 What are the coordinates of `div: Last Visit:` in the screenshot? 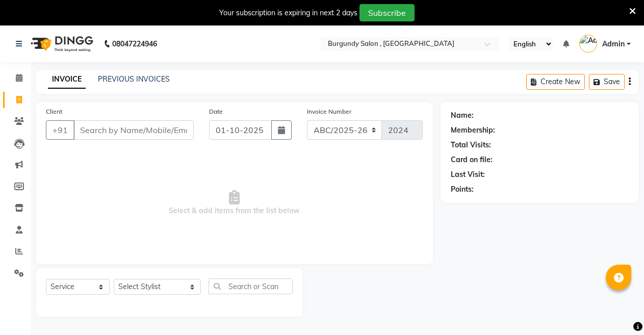 It's located at (467, 174).